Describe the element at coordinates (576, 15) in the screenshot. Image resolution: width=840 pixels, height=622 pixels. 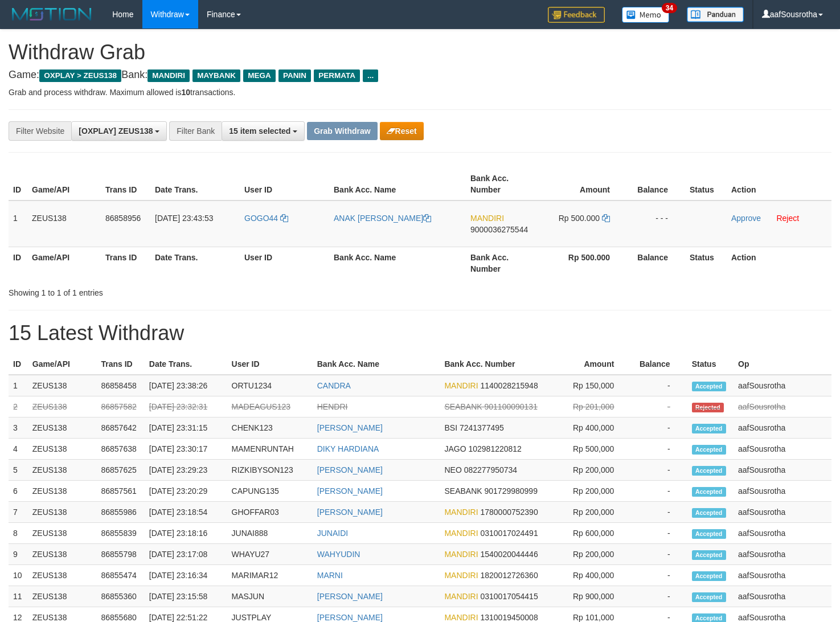
I see `img: Feedback.jpg` at that location.